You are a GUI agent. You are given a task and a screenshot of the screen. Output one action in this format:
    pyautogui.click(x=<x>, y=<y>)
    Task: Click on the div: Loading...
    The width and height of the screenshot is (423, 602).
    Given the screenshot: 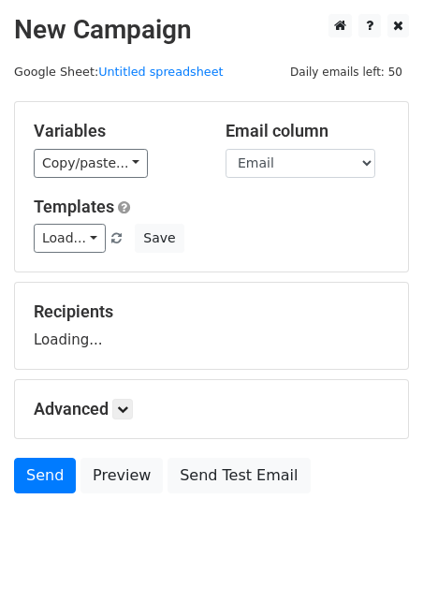 What is the action you would take?
    pyautogui.click(x=211, y=326)
    